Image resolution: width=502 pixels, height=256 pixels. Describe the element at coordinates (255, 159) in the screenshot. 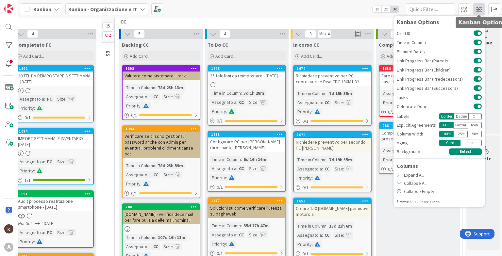

I see `div: 6d 16h 16m` at that location.